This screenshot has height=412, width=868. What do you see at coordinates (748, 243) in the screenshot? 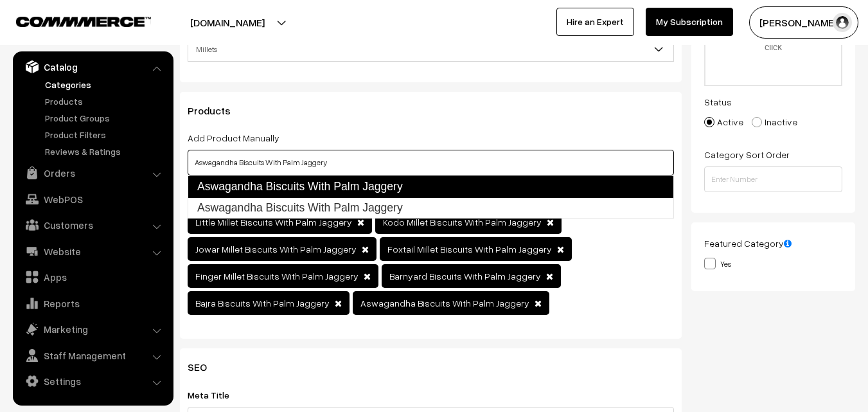
I see `label: Featured Category` at bounding box center [748, 243].